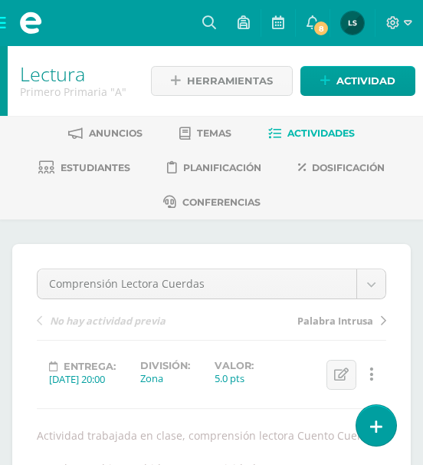 This screenshot has height=465, width=423. Describe the element at coordinates (230, 81) in the screenshot. I see `span: Herramientas` at that location.